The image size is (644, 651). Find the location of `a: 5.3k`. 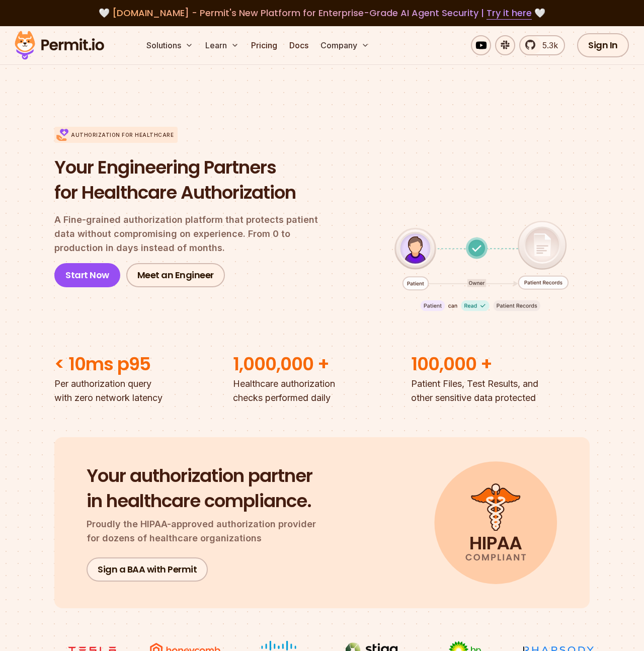

a: 5.3k is located at coordinates (542, 45).